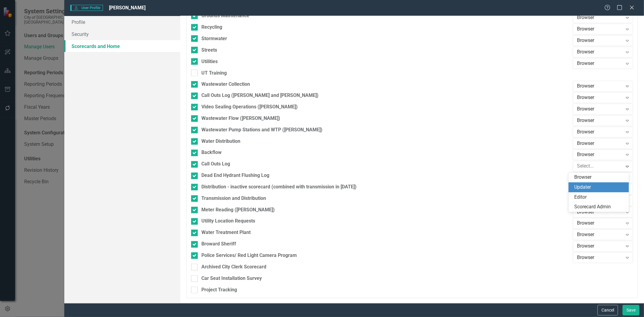 The width and height of the screenshot is (644, 317). I want to click on div: Transmission and Distribution, so click(234, 198).